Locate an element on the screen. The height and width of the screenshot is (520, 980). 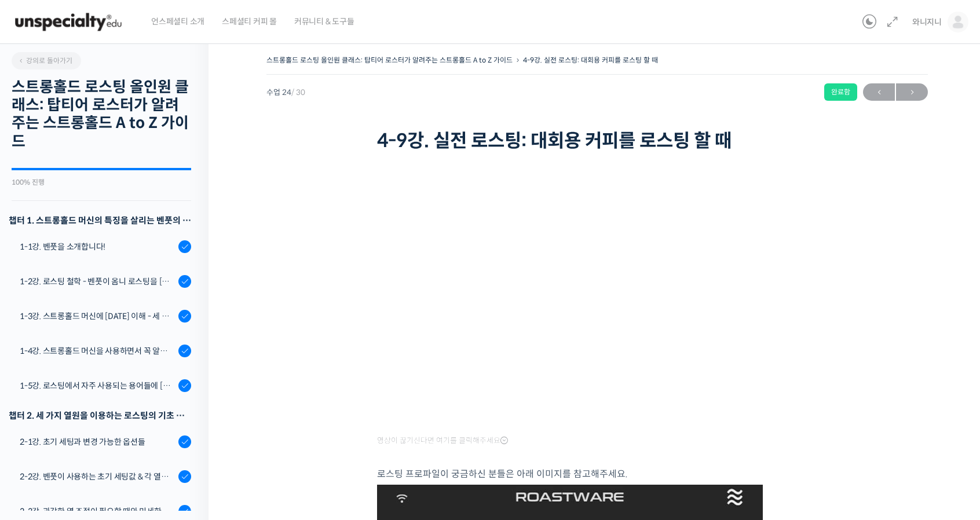
div: 1-4강. 스트롱홀드 머신을 사용하면서 꼭 알고 있어야 할 유의사항 is located at coordinates (97, 351).